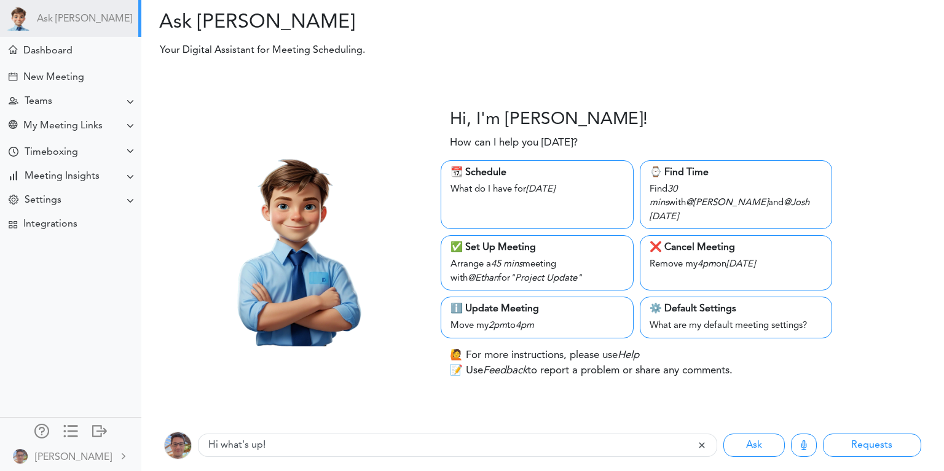 The image size is (944, 471). What do you see at coordinates (754, 445) in the screenshot?
I see `button: Ask` at bounding box center [754, 445].